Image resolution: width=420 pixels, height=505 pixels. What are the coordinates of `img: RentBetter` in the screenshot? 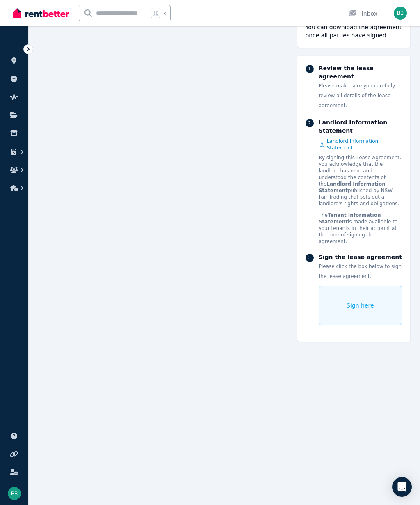 It's located at (41, 13).